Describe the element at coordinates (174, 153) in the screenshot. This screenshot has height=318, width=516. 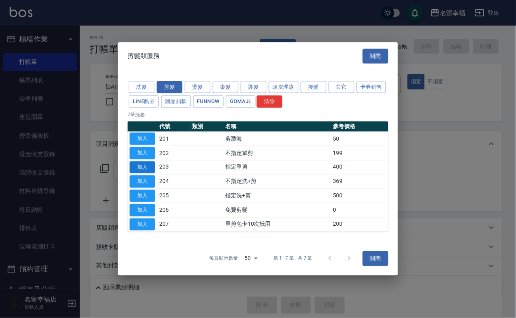
I see `td: 202` at that location.